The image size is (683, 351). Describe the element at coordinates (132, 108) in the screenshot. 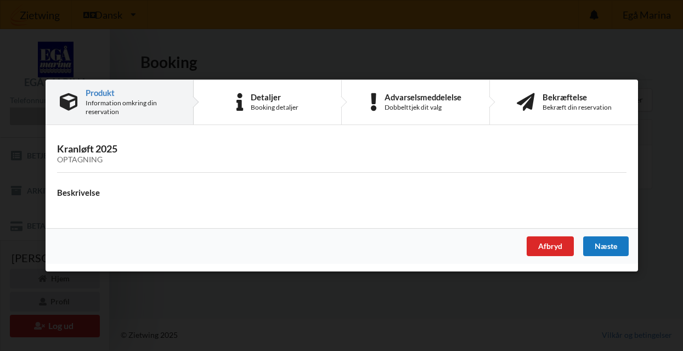

I see `div: Information omkring din reservation` at that location.